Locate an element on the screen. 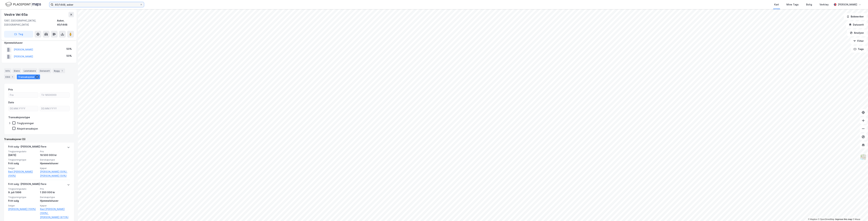 This screenshot has height=221, width=868. button: Filter is located at coordinates (858, 41).